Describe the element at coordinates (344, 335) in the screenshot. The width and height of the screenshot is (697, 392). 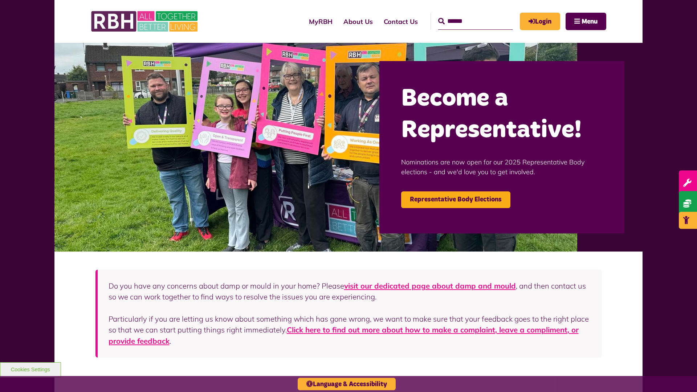
I see `a: Click here to find out more about how to make a complaint, leave a compliment, or provide feedback` at that location.